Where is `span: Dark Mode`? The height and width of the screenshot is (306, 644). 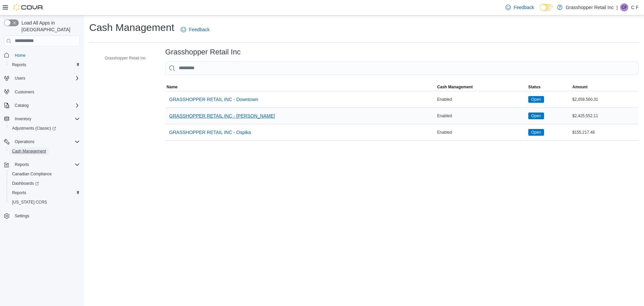 span: Dark Mode is located at coordinates (540, 11).